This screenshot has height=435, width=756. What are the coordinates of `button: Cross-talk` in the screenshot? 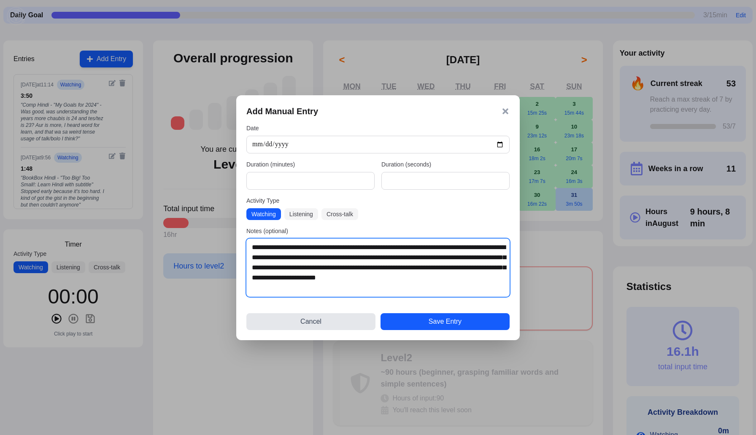 It's located at (340, 214).